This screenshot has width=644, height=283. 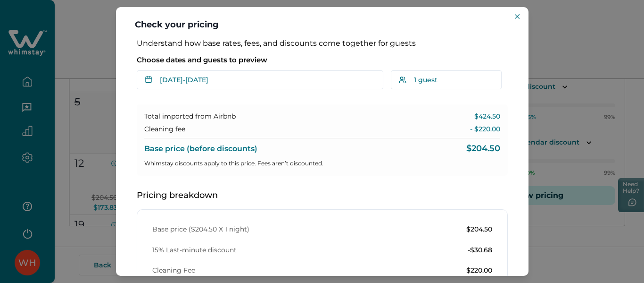 I want to click on p: Choose dates and guests to preview, so click(x=322, y=60).